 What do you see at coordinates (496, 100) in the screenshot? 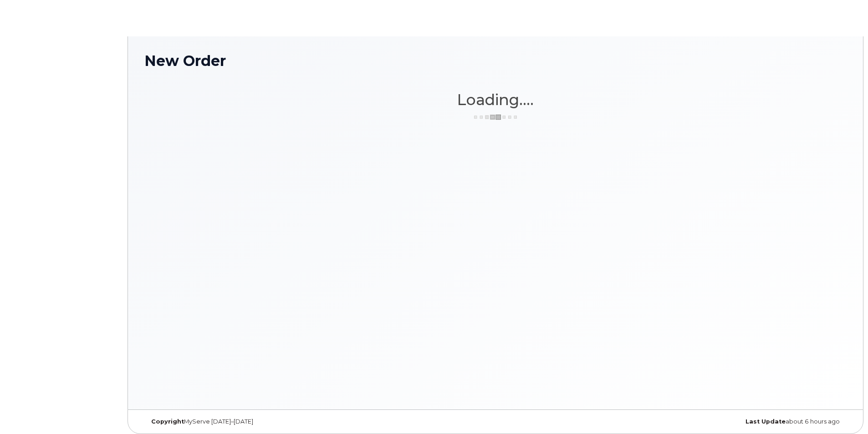
I see `h1: Loading....` at bounding box center [496, 100].